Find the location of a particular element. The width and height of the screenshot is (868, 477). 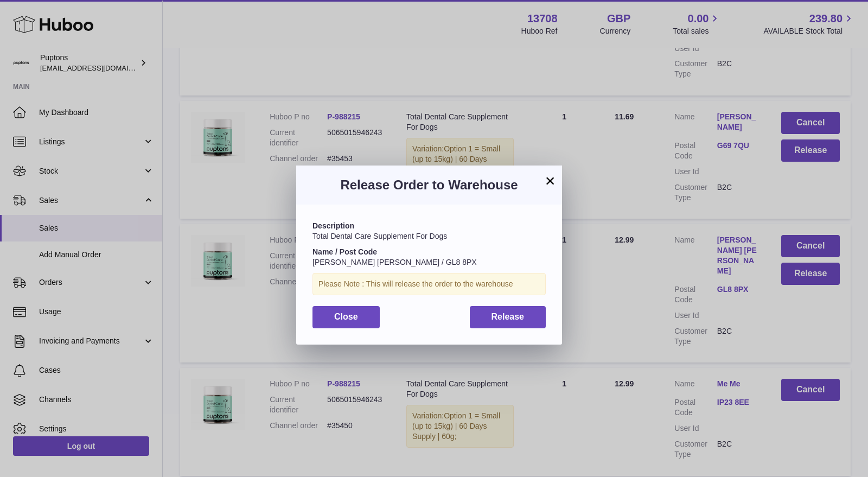

strong: Description is located at coordinates (333, 226).